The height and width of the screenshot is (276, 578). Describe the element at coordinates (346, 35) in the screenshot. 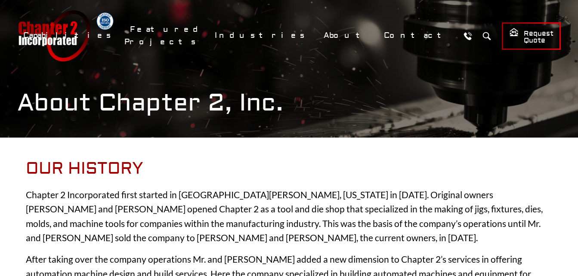

I see `a: About` at that location.